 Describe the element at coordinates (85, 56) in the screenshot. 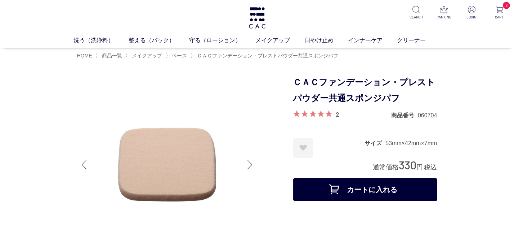

I see `span: HOME` at that location.